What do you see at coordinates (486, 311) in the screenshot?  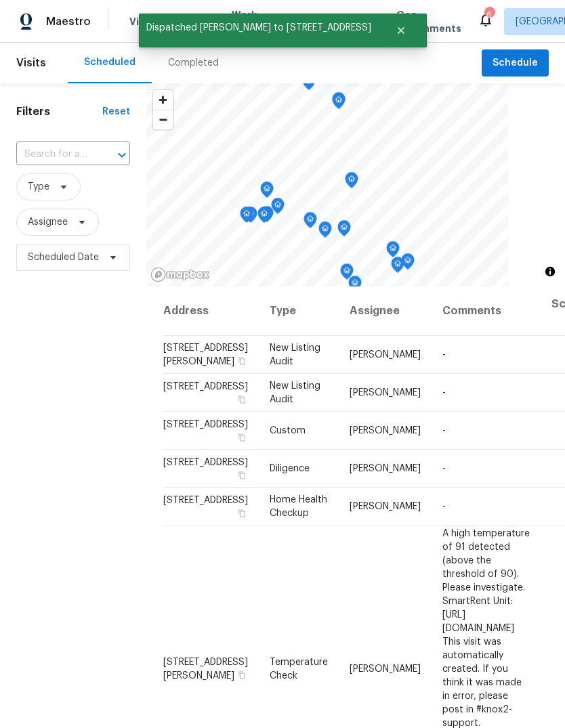 I see `th: Comments` at bounding box center [486, 311].